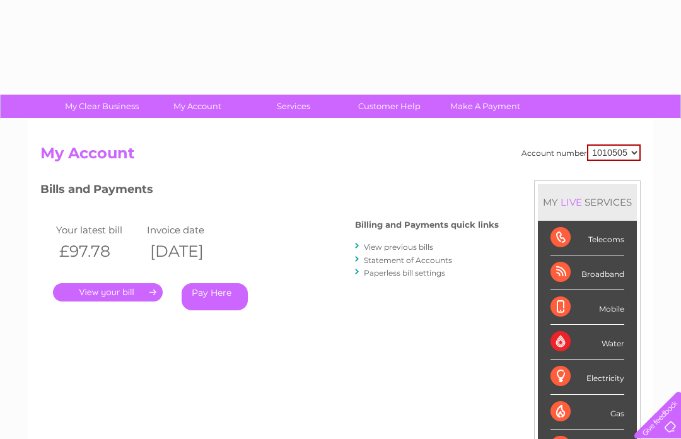 The height and width of the screenshot is (439, 681). What do you see at coordinates (408, 260) in the screenshot?
I see `a: Statement of Accounts` at bounding box center [408, 260].